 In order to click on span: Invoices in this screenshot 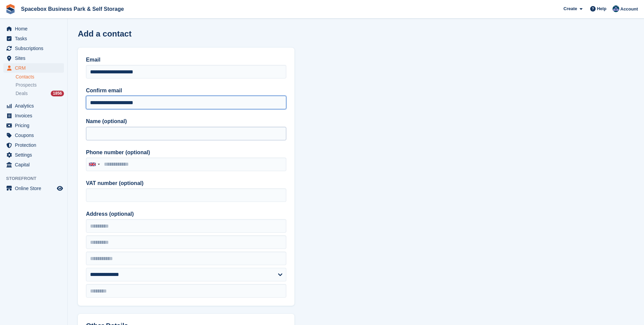, I will do `click(35, 116)`.